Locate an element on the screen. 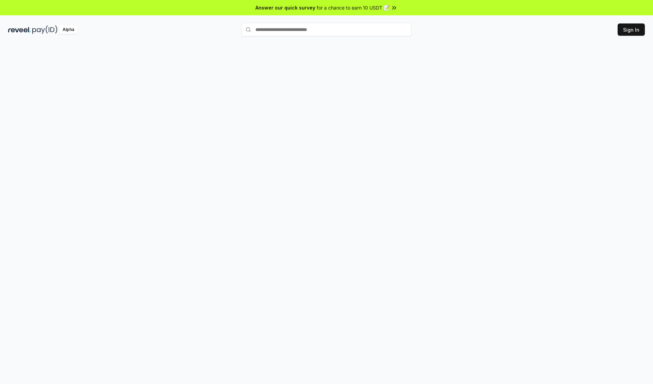 The image size is (653, 384). img: reveel_dark is located at coordinates (19, 30).